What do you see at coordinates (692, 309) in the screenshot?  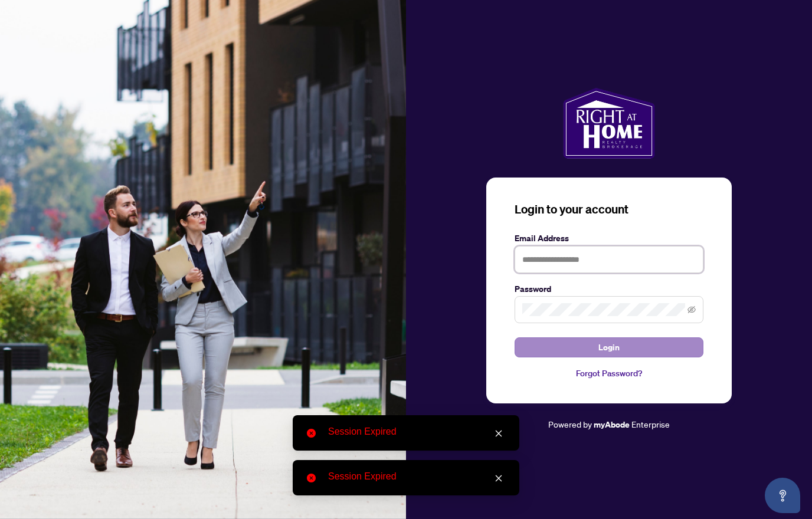 I see `span: eye-invisible` at bounding box center [692, 309].